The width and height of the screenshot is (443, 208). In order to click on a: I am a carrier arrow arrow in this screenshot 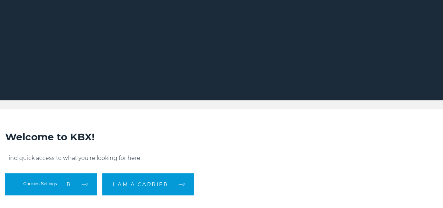, I will do `click(148, 184)`.